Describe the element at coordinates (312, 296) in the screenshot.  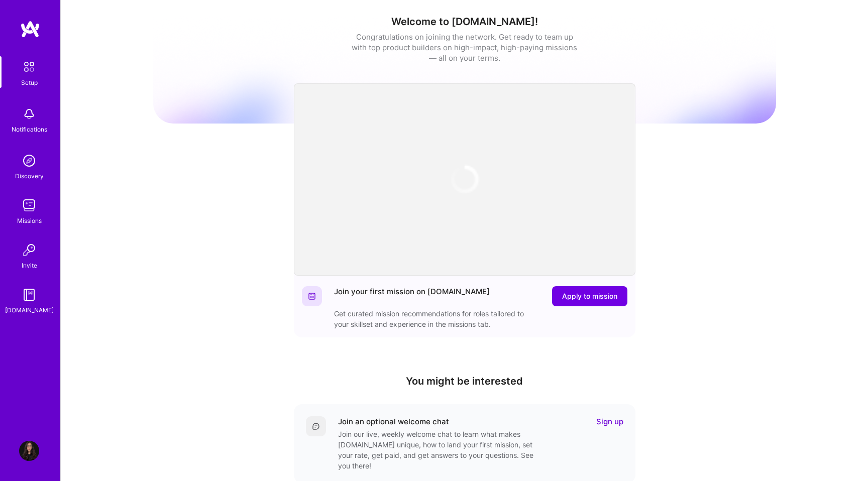
I see `img: Website` at that location.